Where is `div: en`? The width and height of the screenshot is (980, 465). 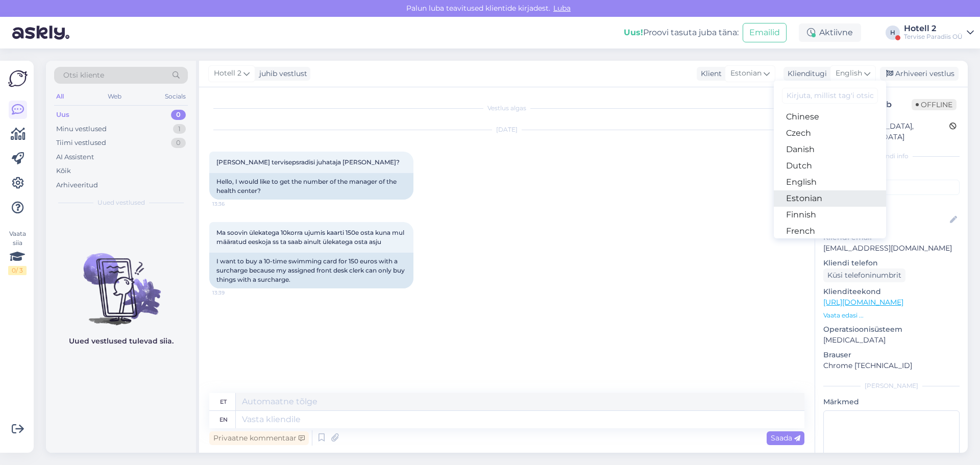 div: en is located at coordinates (224, 420).